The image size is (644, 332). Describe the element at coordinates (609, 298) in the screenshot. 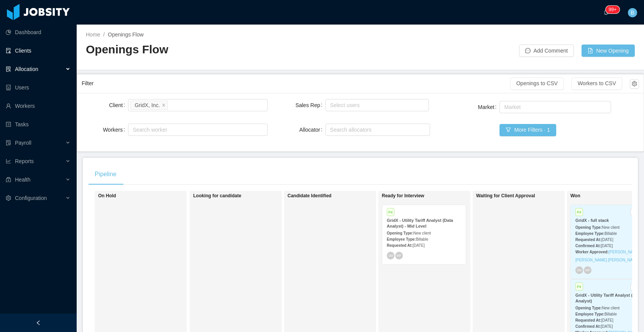

I see `strong: GridX - Utility Tariff Analyst (Data Analyst)` at that location.